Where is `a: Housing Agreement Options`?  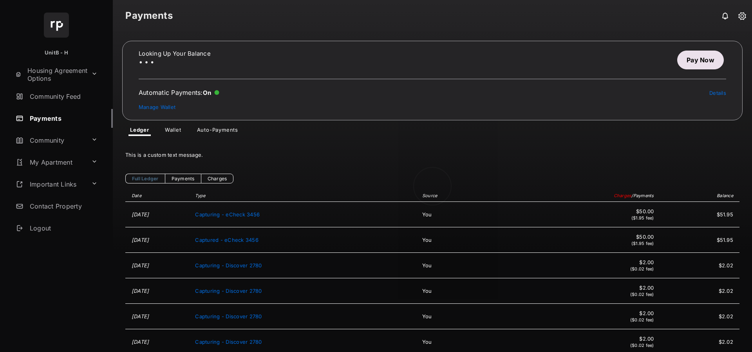
a: Housing Agreement Options is located at coordinates (50, 74).